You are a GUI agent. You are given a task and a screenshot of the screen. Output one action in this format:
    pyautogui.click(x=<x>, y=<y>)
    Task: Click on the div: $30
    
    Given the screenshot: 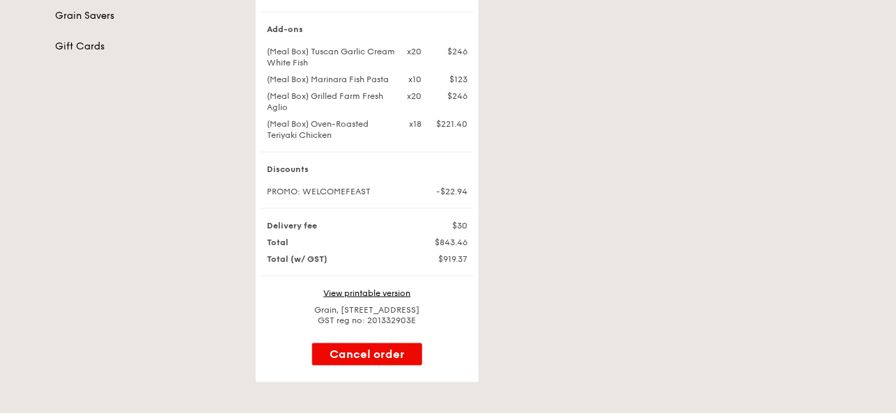 What is the action you would take?
    pyautogui.click(x=439, y=226)
    